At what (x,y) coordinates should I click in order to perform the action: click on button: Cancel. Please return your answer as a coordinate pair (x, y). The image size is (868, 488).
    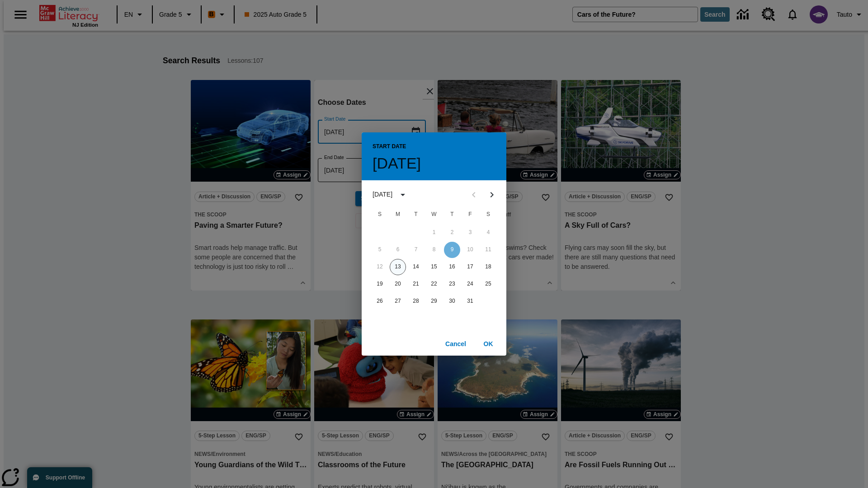
    Looking at the image, I should click on (455, 344).